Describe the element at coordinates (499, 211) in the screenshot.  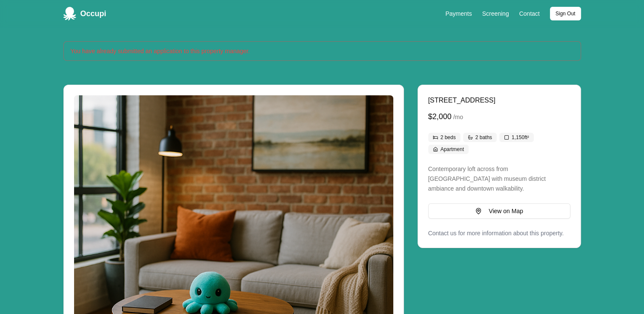
I see `button: Scroll to map view` at that location.